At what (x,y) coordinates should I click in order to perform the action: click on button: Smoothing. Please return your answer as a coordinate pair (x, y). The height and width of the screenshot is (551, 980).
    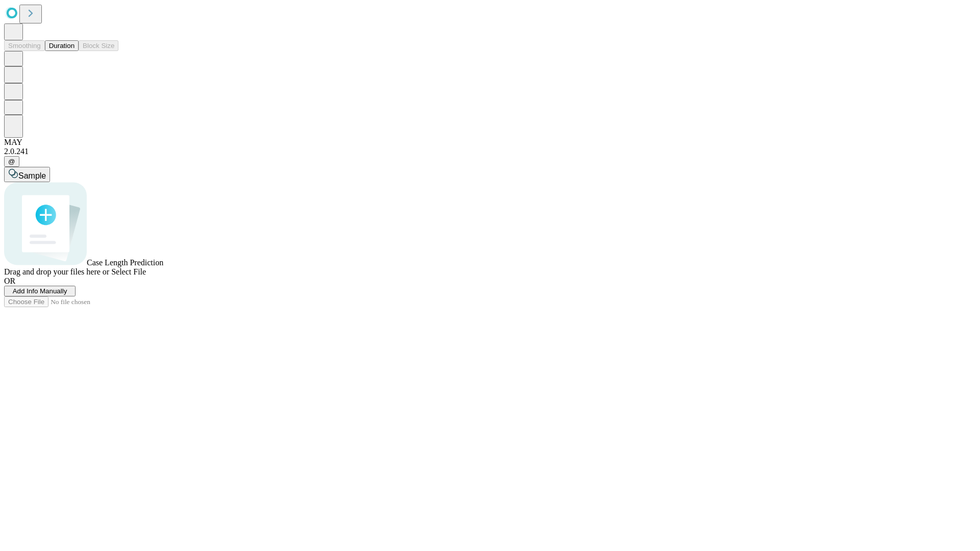
    Looking at the image, I should click on (24, 45).